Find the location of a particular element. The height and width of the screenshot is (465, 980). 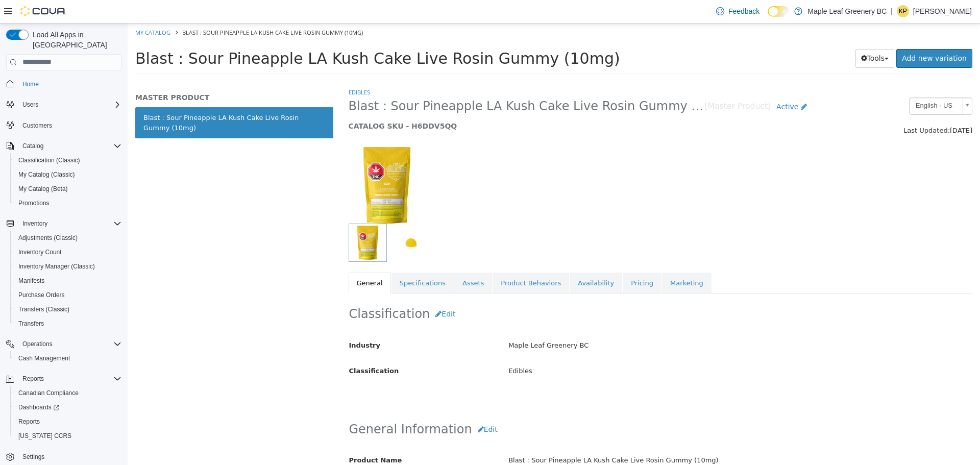

span: Last Updated: is located at coordinates (799, 107).